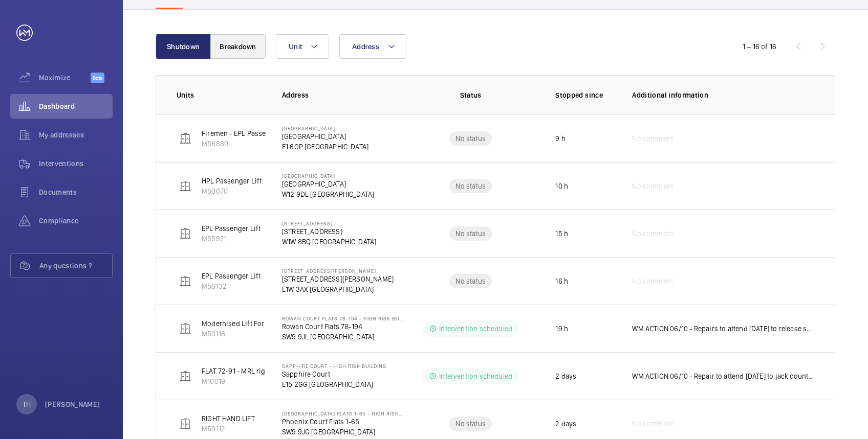 This screenshot has width=868, height=439. Describe the element at coordinates (373, 46) in the screenshot. I see `button: Address` at that location.